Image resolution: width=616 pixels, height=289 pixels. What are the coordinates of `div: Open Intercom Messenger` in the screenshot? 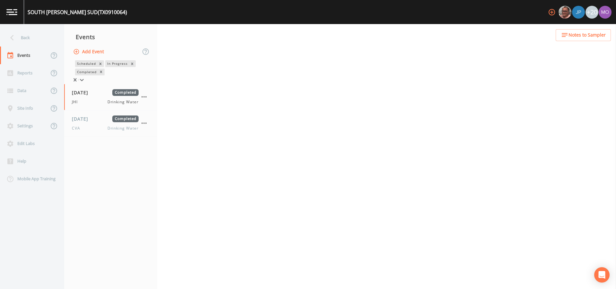 It's located at (602, 275).